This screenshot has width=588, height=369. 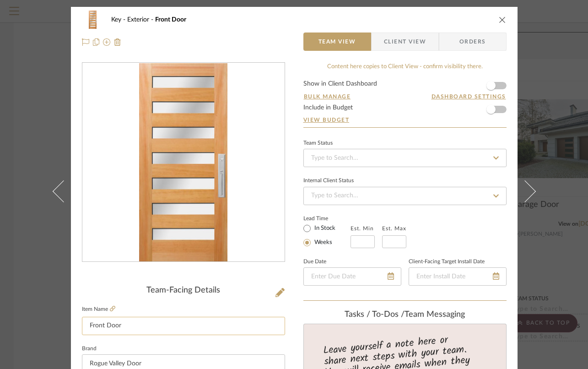 What do you see at coordinates (327, 97) in the screenshot?
I see `button: Bulk Manage` at bounding box center [327, 97].